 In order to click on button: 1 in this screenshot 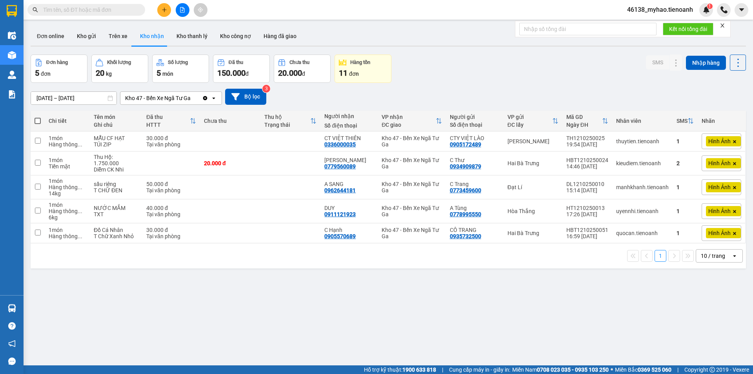, I will do `click(660, 256)`.